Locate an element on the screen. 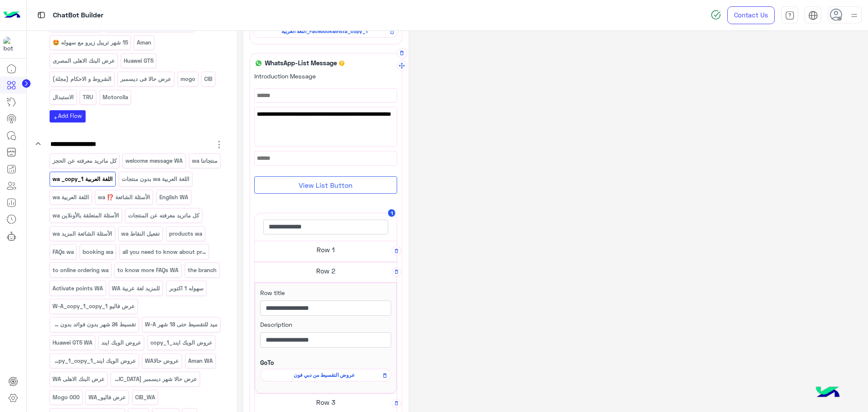 Image resolution: width=868 pixels, height=412 pixels. p: الأسئلة الشائعة المزيد wa is located at coordinates (82, 233).